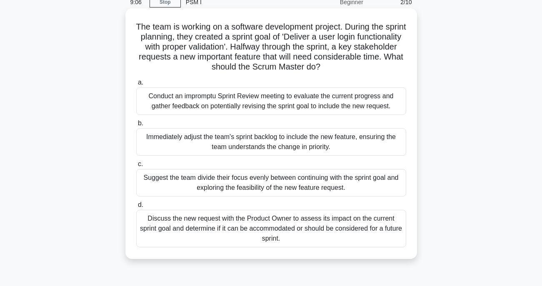 This screenshot has width=542, height=286. Describe the element at coordinates (271, 101) in the screenshot. I see `div: Conduct an impromptu Sprint Review meeting to evaluate the current progress and gather feedback o...` at that location.